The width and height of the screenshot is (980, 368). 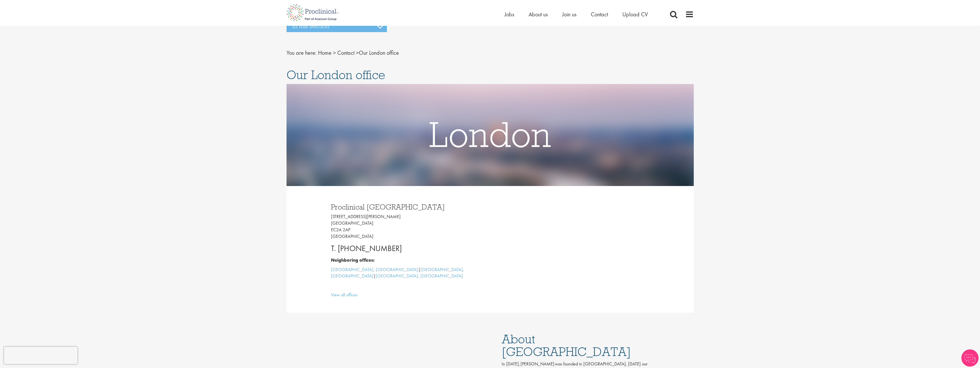 What do you see at coordinates (635, 15) in the screenshot?
I see `span: Upload CV` at bounding box center [635, 15].